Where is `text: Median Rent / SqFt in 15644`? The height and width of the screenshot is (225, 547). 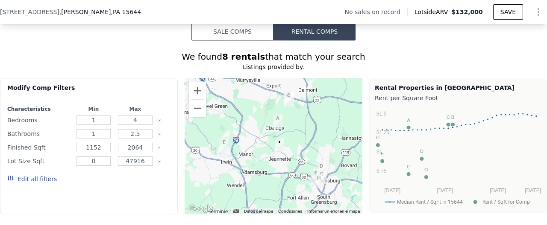
text: Median Rent / SqFt in 15644 is located at coordinates (430, 202).